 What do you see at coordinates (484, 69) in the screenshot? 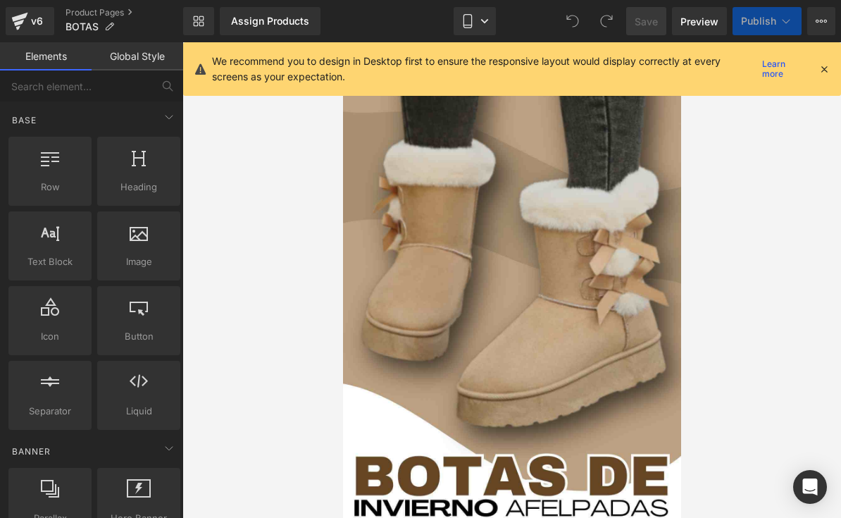
I see `p: We recommend you to design in Desktop first to ensure the responsive layout would display correct...` at bounding box center [484, 69].